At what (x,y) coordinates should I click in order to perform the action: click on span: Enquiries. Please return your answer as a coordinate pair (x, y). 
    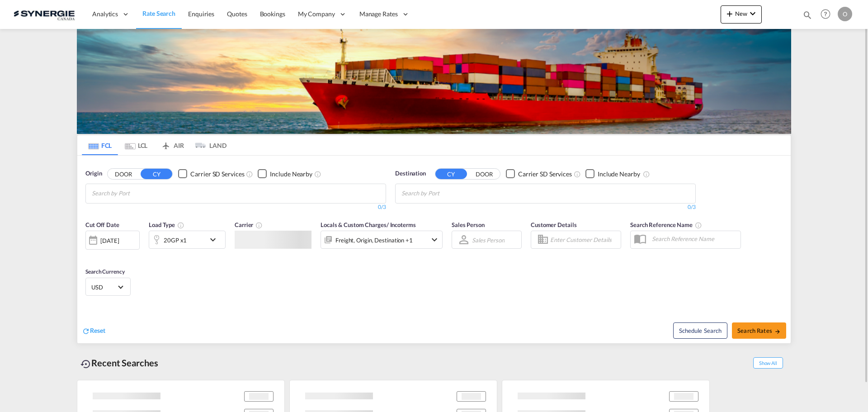
    Looking at the image, I should click on (201, 13).